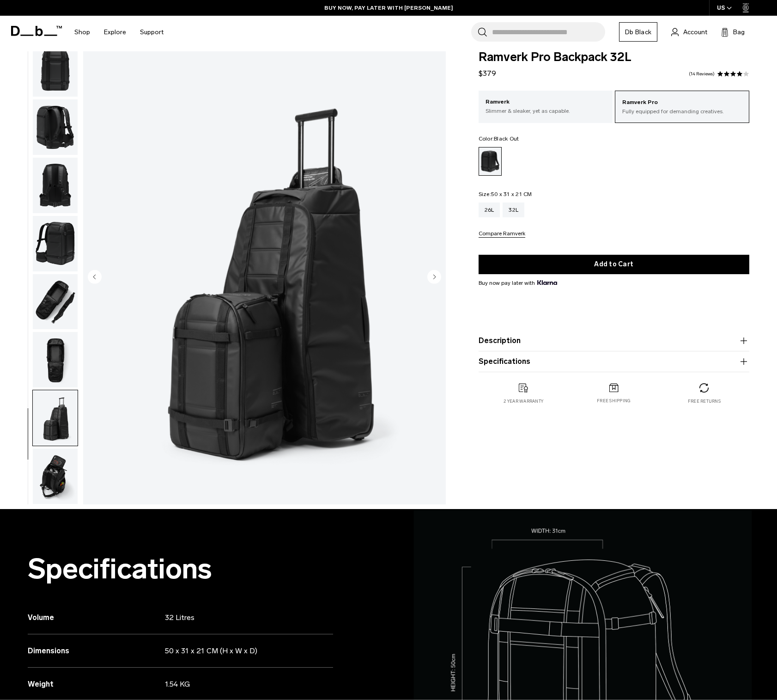  I want to click on p: Ramverk, so click(545, 102).